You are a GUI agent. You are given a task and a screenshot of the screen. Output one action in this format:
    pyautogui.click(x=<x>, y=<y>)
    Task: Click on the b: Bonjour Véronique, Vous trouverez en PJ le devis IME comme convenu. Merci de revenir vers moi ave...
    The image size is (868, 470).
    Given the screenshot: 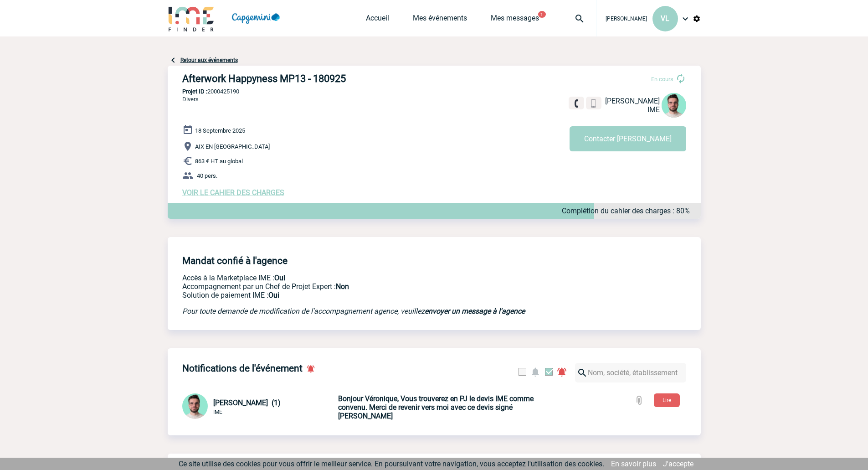 What is the action you would take?
    pyautogui.click(x=436, y=407)
    